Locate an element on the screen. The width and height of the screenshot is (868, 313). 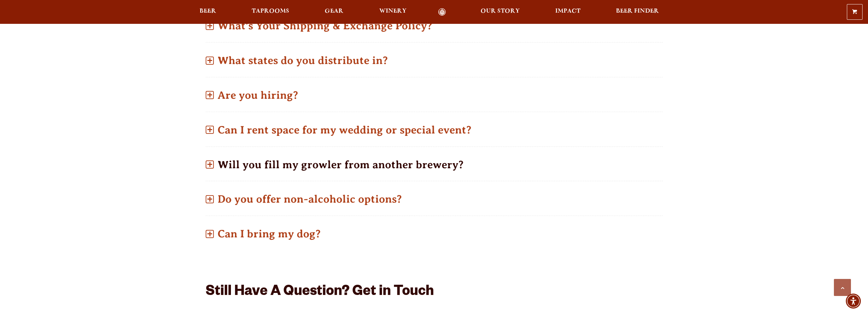
a: Odell Home is located at coordinates (442, 12).